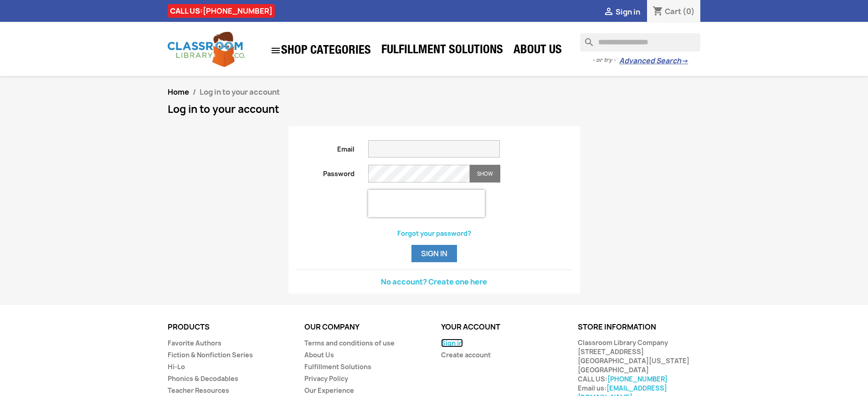  I want to click on a: Our Experience, so click(329, 390).